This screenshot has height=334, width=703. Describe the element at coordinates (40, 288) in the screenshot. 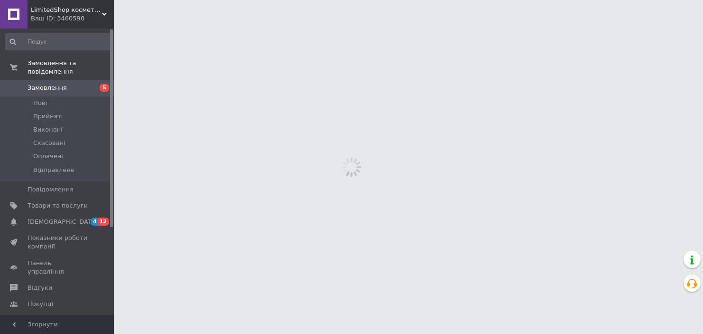

I see `span: Відгуки` at that location.